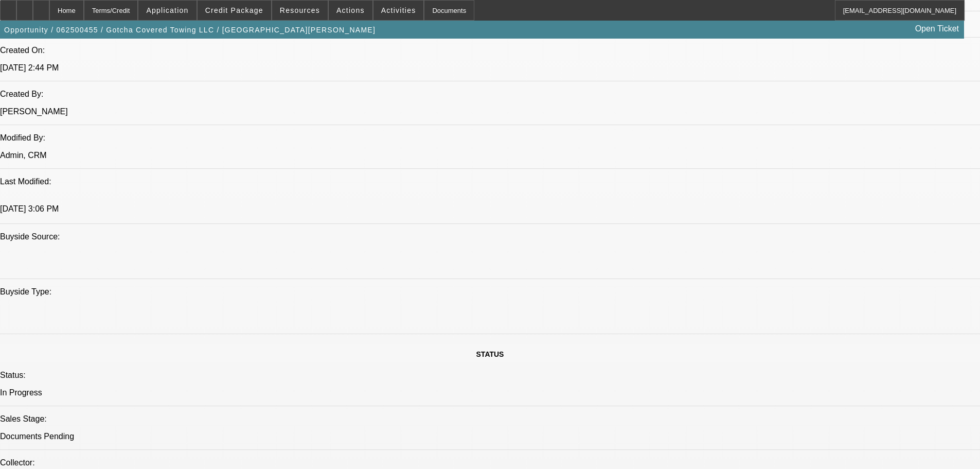  What do you see at coordinates (937, 29) in the screenshot?
I see `a: Open Ticket` at bounding box center [937, 29].